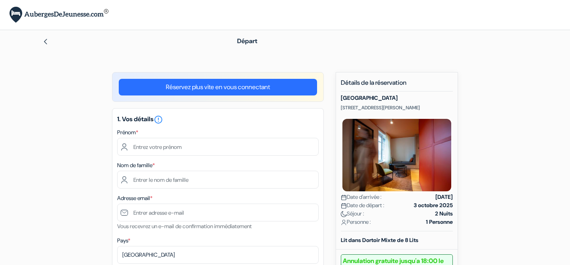 Image resolution: width=570 pixels, height=265 pixels. I want to click on i: error_outline, so click(158, 120).